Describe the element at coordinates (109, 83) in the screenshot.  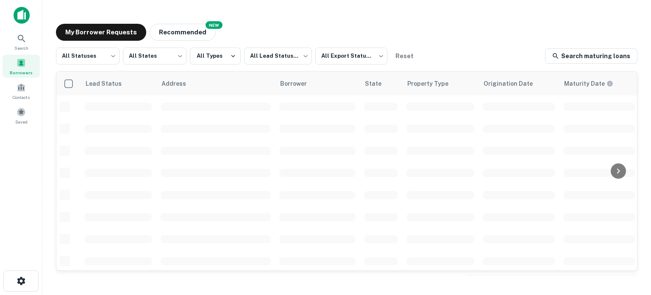
I see `span: Lead Status` at that location.